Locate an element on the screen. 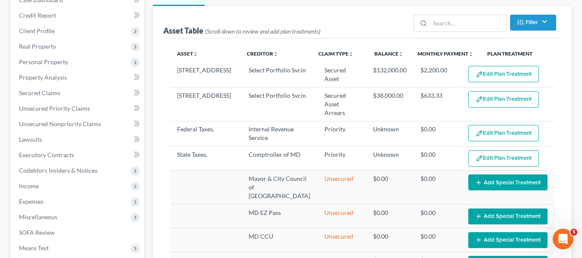 The width and height of the screenshot is (582, 258). a: Unsecured Priority Claims is located at coordinates (78, 109).